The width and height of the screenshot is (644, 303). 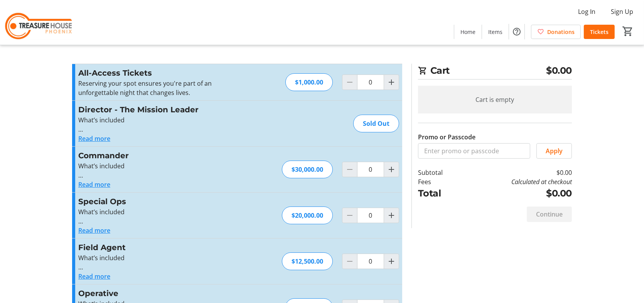 I want to click on h3: All-Access Tickets, so click(x=162, y=73).